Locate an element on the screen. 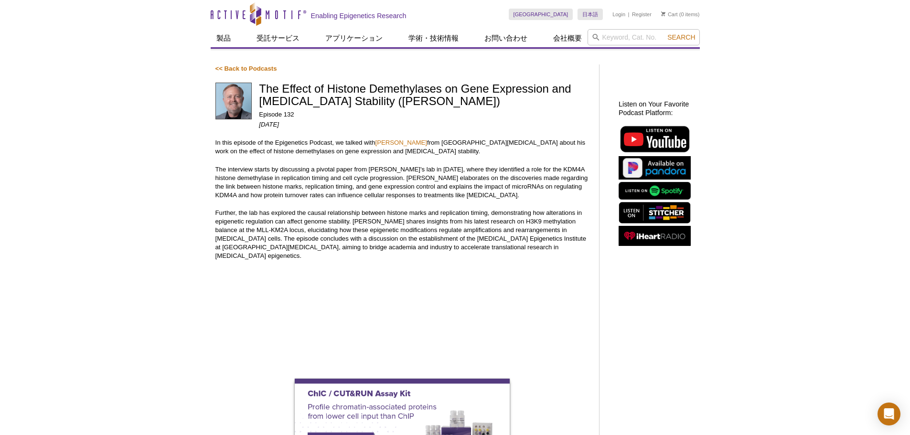 Image resolution: width=910 pixels, height=435 pixels. a: Login is located at coordinates (619, 14).